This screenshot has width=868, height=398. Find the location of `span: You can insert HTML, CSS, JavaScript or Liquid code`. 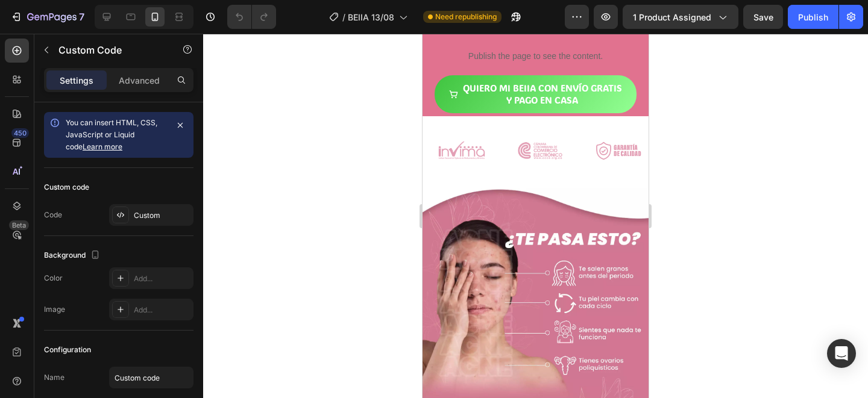

span: You can insert HTML, CSS, JavaScript or Liquid code is located at coordinates (111, 134).